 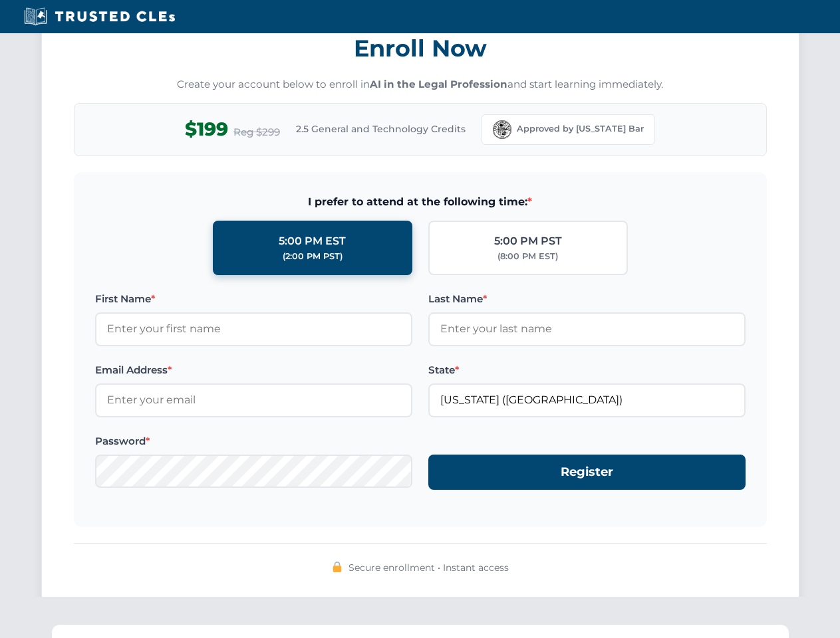 I want to click on label: First Name, so click(x=253, y=300).